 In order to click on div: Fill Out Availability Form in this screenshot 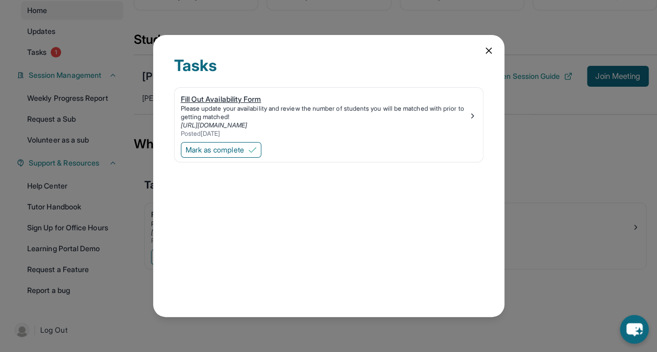, I will do `click(325, 99)`.